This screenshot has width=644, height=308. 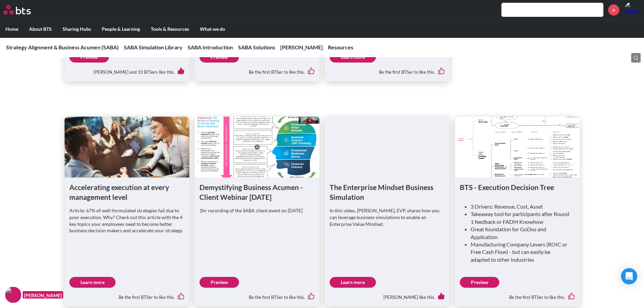 I want to click on p: Article: 67% of well-formulated strategies fail due to poor execution. Why? Check out this articl..., so click(x=127, y=221).